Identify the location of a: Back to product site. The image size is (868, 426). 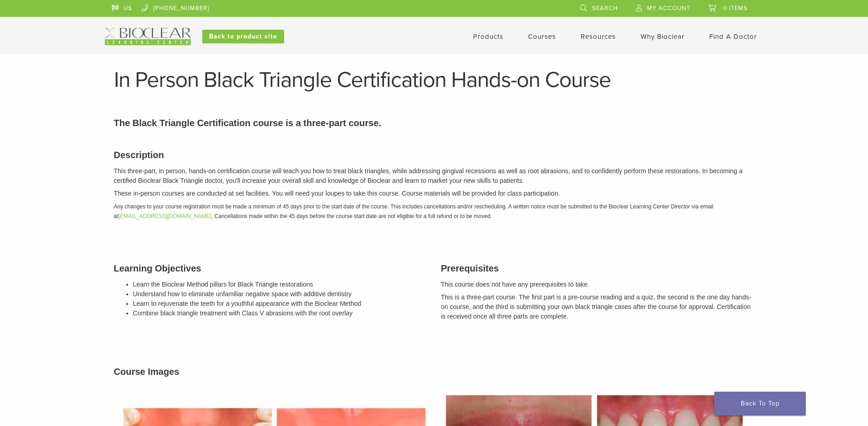
(243, 36).